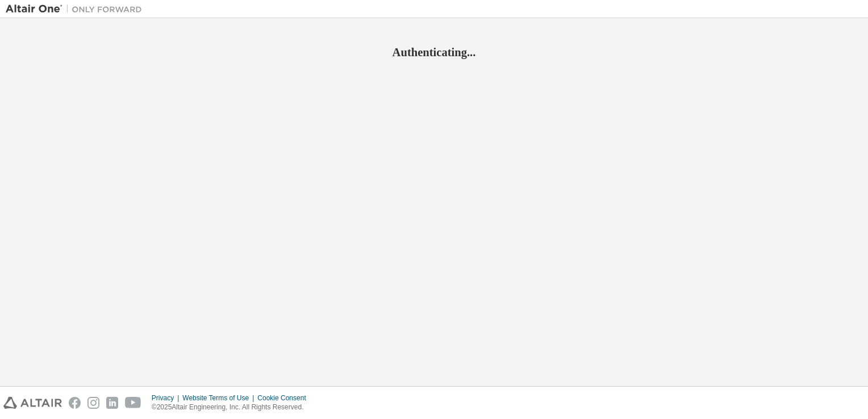 The height and width of the screenshot is (419, 868). I want to click on h2: Authenticating..., so click(434, 52).